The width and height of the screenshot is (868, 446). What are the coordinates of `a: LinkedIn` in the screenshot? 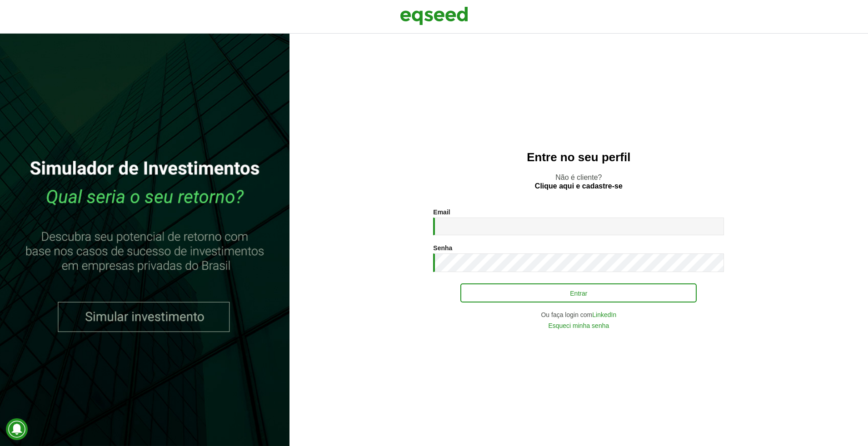 It's located at (604, 315).